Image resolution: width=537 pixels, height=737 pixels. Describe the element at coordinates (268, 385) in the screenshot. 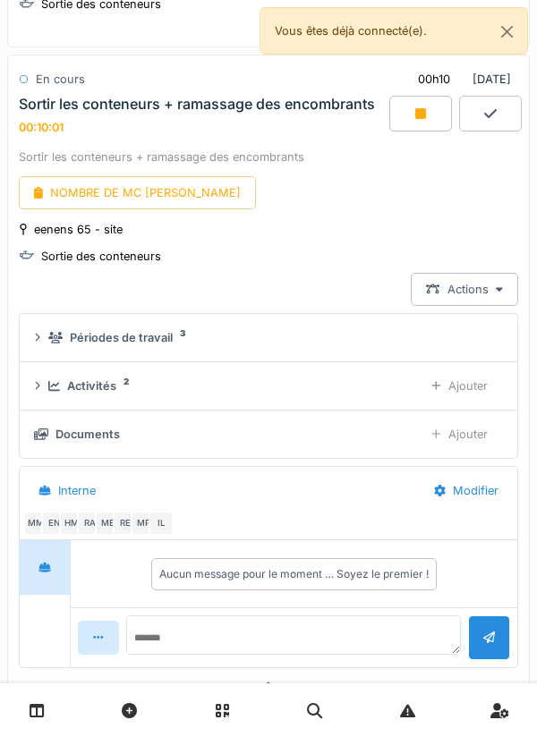

I see `summary: Activités2Ajouter` at that location.